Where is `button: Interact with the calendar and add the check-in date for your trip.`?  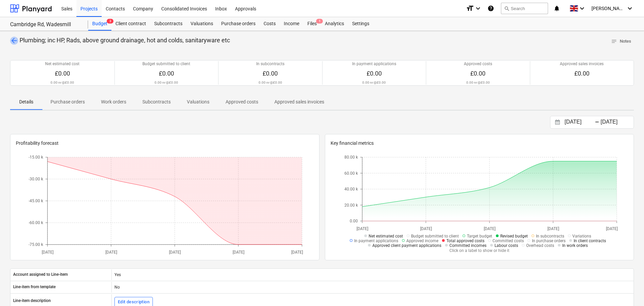 button: Interact with the calendar and add the check-in date for your trip. is located at coordinates (557, 122).